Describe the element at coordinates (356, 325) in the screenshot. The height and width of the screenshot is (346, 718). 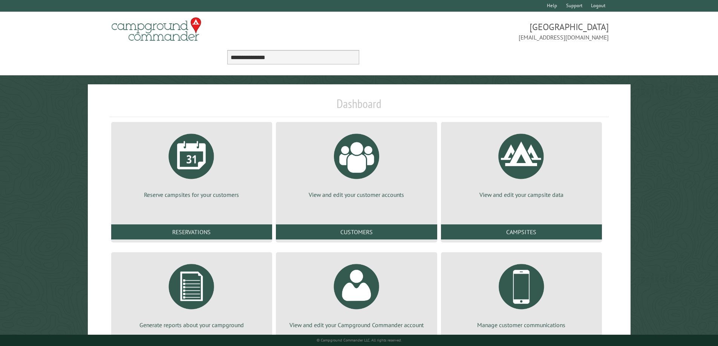
I see `p: View and edit your Campground Commander account` at that location.